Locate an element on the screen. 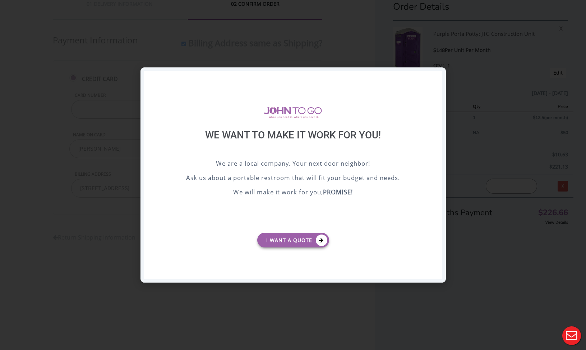 The height and width of the screenshot is (350, 586). button: Live Chat is located at coordinates (571, 336).